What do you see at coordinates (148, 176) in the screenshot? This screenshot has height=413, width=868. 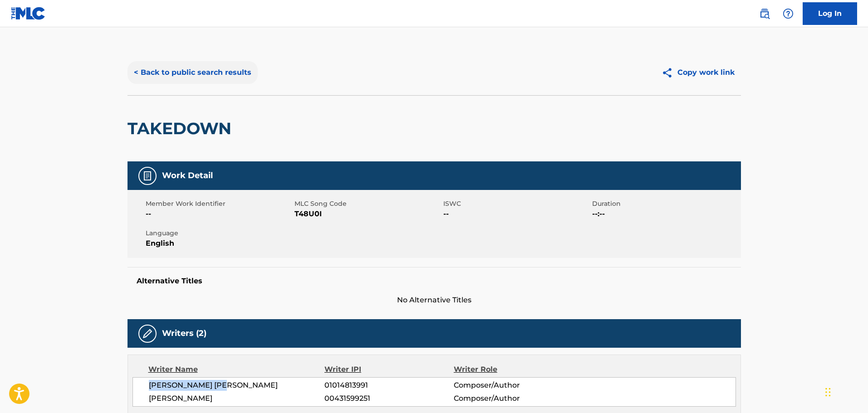 I see `img: Work Detail` at bounding box center [148, 176].